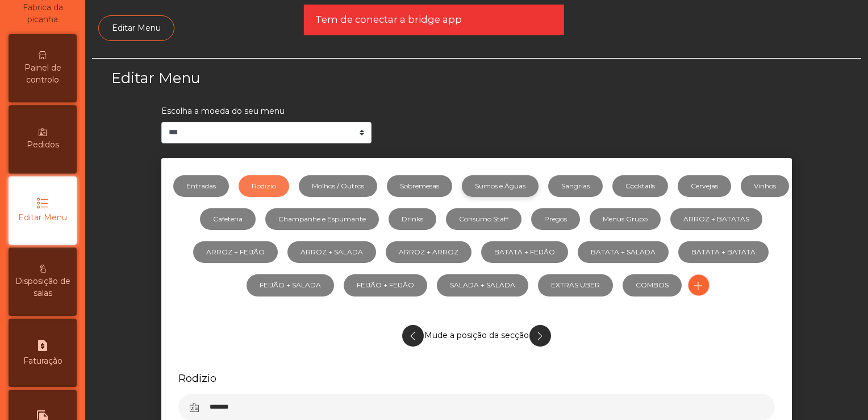  I want to click on a: Cocktails, so click(640, 186).